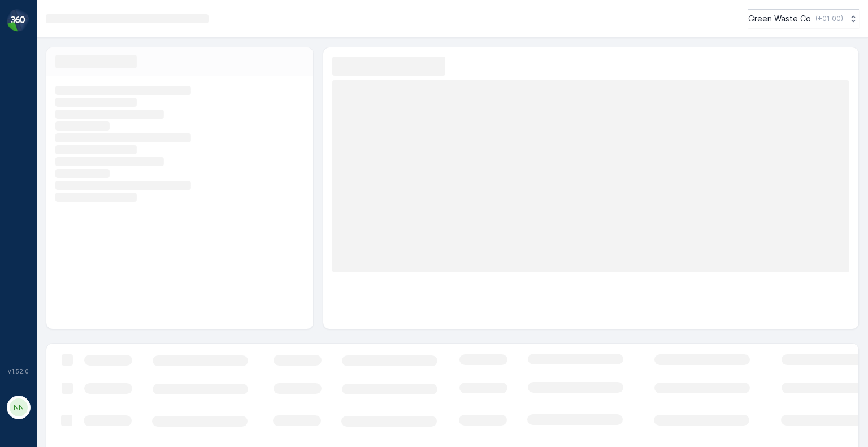 This screenshot has height=447, width=868. Describe the element at coordinates (780, 19) in the screenshot. I see `p: Green Waste Co` at that location.